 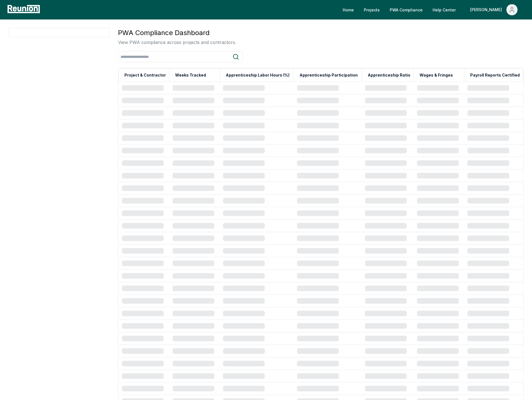 What do you see at coordinates (407, 10) in the screenshot?
I see `a: PWA Compliance` at bounding box center [407, 10].